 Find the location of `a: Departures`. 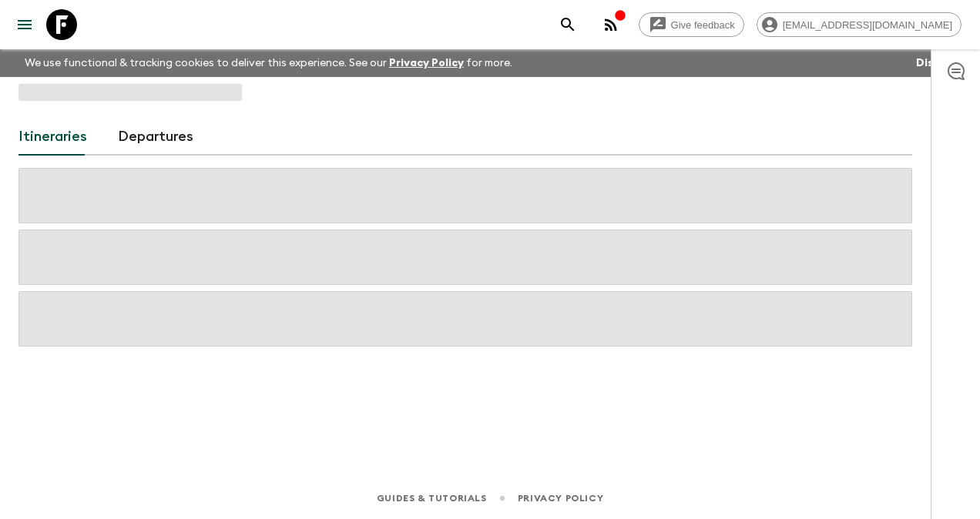

a: Departures is located at coordinates (156, 137).